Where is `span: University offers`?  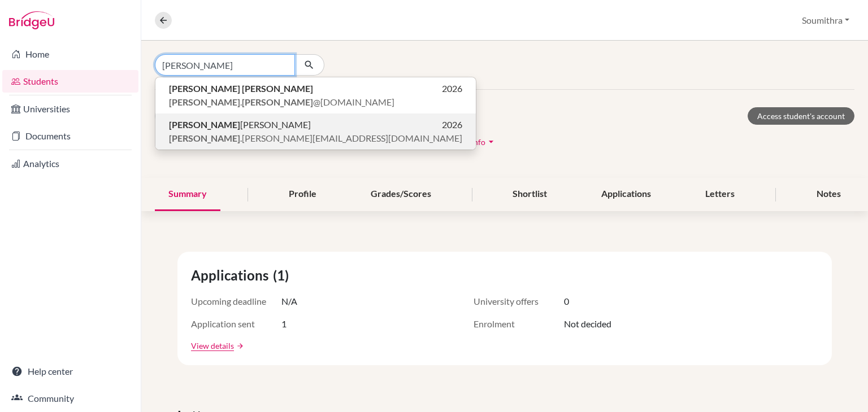
span: University offers is located at coordinates (518, 302).